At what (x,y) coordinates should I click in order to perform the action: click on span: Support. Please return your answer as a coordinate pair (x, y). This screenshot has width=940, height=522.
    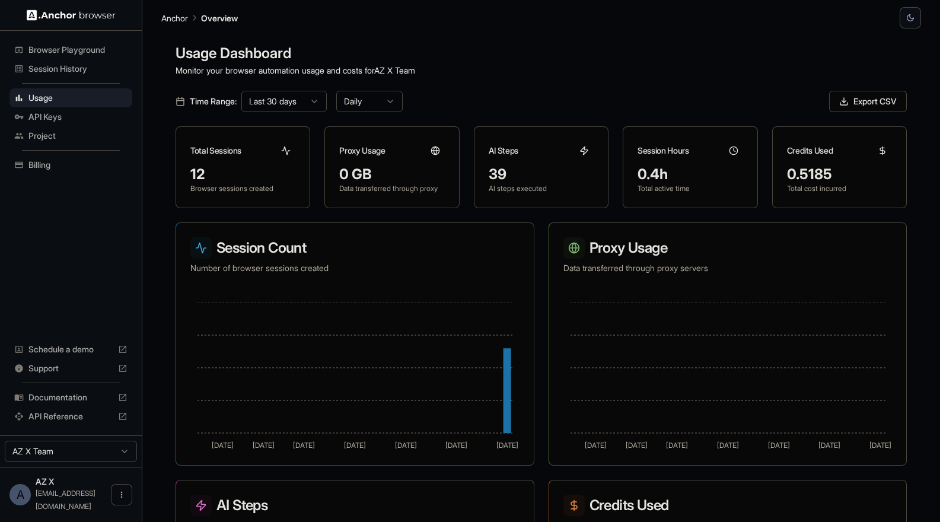
    Looking at the image, I should click on (71, 368).